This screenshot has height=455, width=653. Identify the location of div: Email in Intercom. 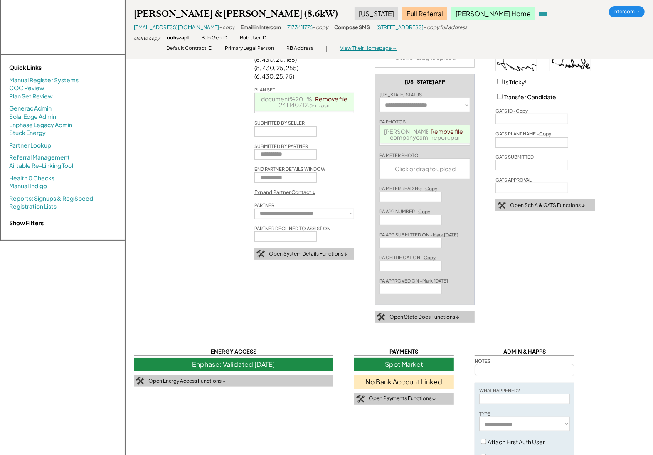
(261, 27).